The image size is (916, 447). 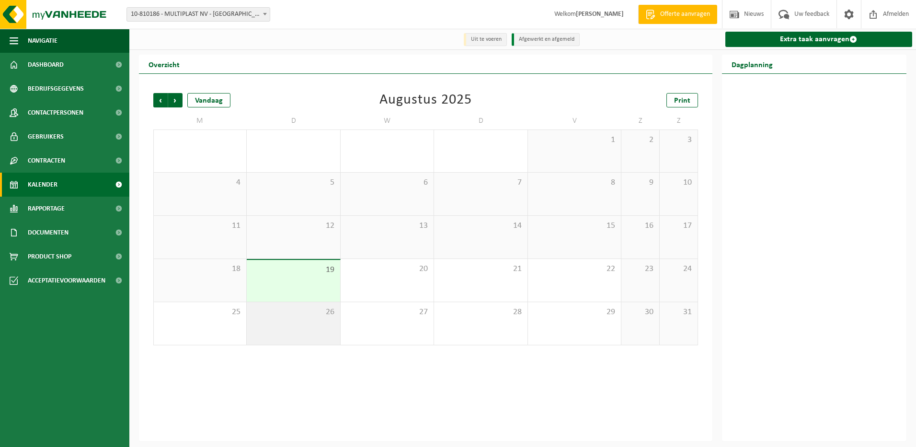 What do you see at coordinates (387, 312) in the screenshot?
I see `span: 27` at bounding box center [387, 312].